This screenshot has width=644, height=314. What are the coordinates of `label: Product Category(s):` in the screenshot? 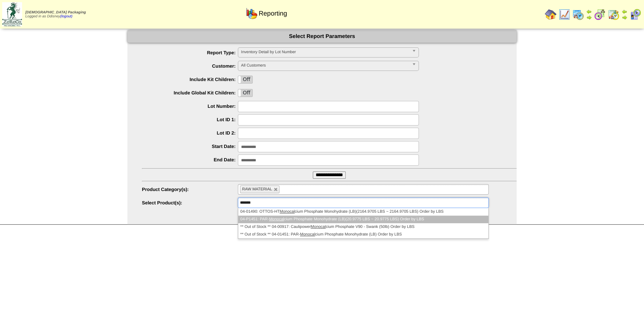 It's located at (190, 189).